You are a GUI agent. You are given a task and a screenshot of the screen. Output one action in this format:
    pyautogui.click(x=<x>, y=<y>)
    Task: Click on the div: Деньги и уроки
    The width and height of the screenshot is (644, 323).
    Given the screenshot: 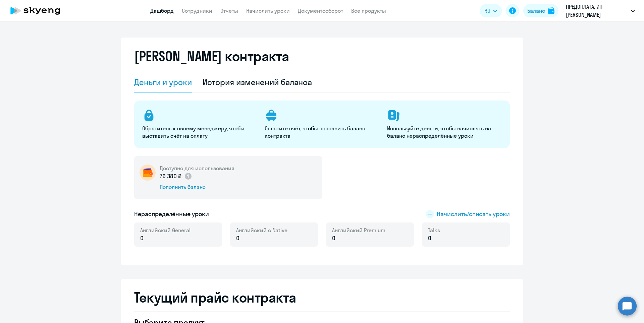 What is the action you would take?
    pyautogui.click(x=163, y=82)
    